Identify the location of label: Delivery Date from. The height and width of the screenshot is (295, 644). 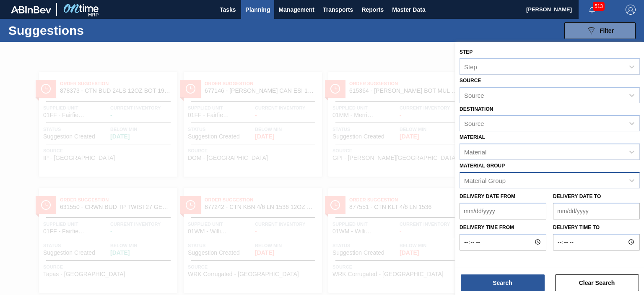
(487, 196).